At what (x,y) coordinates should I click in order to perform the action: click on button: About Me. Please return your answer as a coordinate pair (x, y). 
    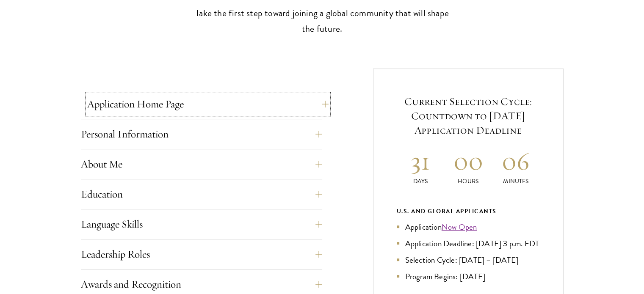
    Looking at the image, I should click on (202, 164).